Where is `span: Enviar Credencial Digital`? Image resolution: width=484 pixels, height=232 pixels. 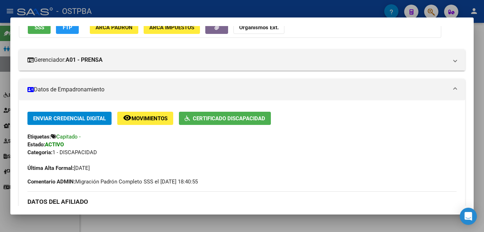 span: Enviar Credencial Digital is located at coordinates (70, 118).